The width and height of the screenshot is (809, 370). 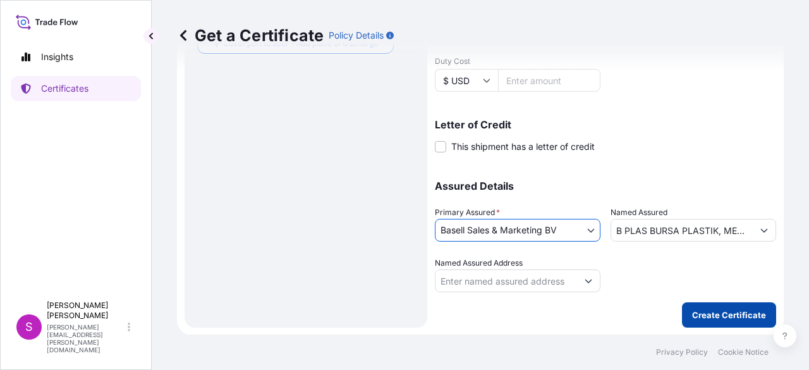 I want to click on span: Primary Assured, so click(x=467, y=212).